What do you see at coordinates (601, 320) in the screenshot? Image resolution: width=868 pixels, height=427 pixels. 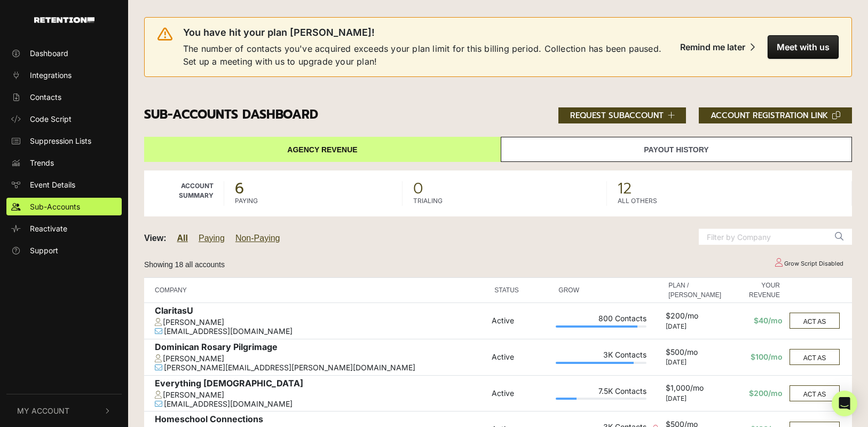 I see `div: 800 Contacts` at bounding box center [601, 320].